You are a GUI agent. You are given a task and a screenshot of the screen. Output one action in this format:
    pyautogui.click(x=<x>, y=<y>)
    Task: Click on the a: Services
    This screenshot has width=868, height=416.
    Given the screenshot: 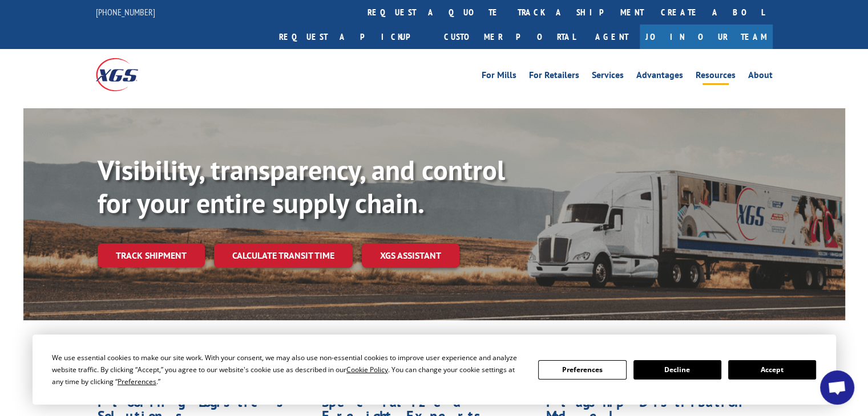 What is the action you would take?
    pyautogui.click(x=608, y=77)
    